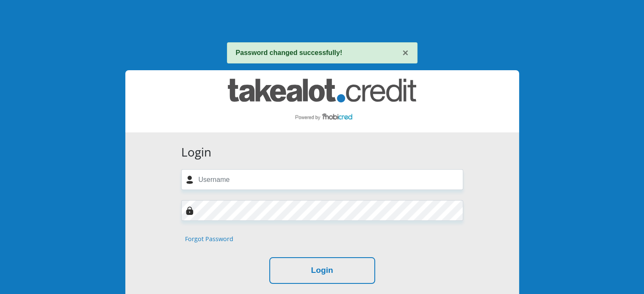 The image size is (644, 294). Describe the element at coordinates (190, 211) in the screenshot. I see `img: Image` at that location.